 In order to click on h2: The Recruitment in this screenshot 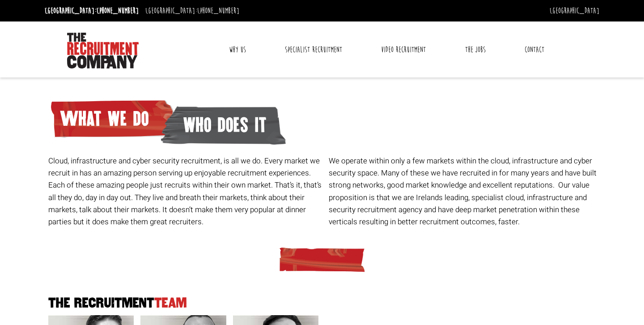, I will do `click(322, 303)`.